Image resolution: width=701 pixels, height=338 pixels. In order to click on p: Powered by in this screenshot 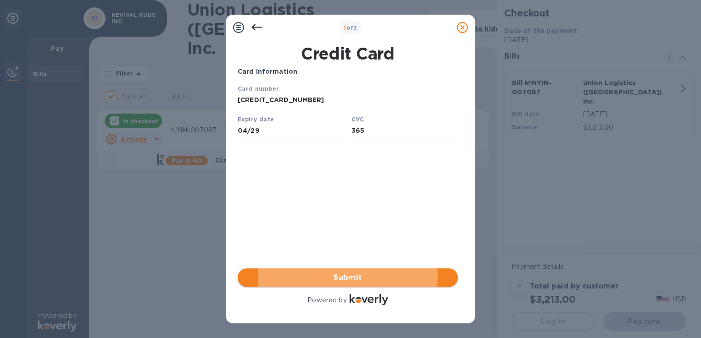, I will do `click(326, 300)`.